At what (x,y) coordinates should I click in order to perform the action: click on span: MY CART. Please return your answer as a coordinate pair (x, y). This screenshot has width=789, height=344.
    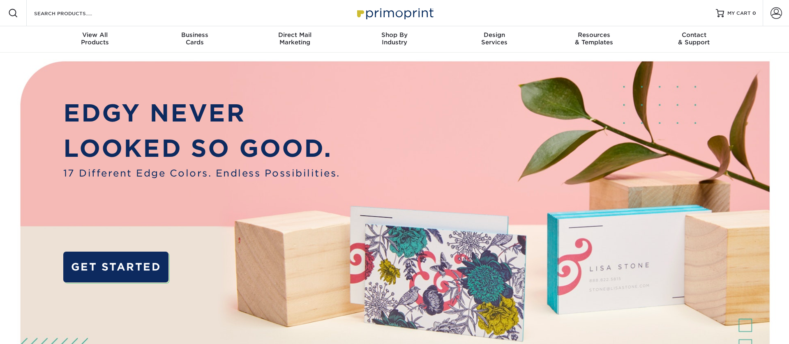
    Looking at the image, I should click on (739, 13).